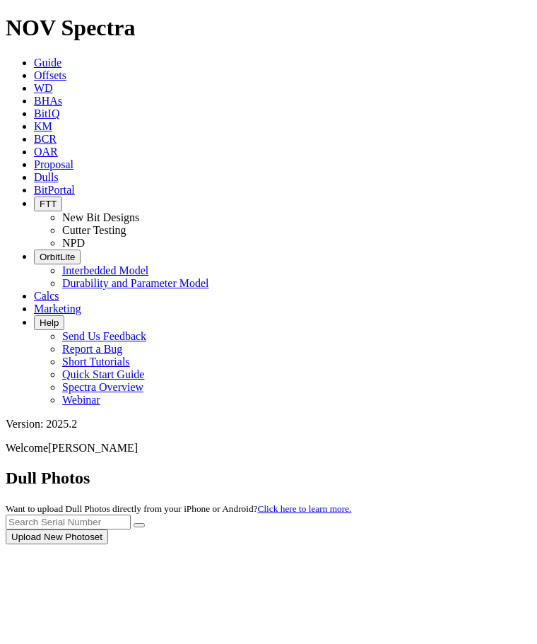 The width and height of the screenshot is (537, 644). I want to click on a: Durability and Parameter Model, so click(136, 283).